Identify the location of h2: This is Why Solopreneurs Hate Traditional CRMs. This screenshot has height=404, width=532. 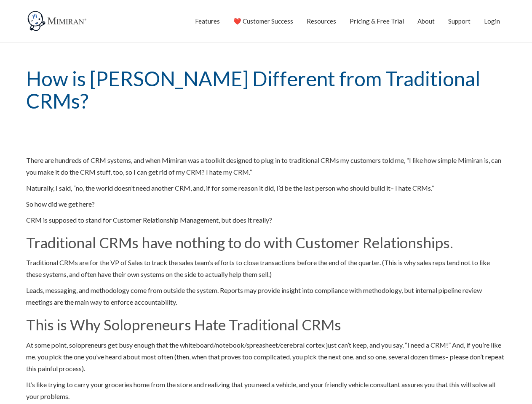
(266, 324).